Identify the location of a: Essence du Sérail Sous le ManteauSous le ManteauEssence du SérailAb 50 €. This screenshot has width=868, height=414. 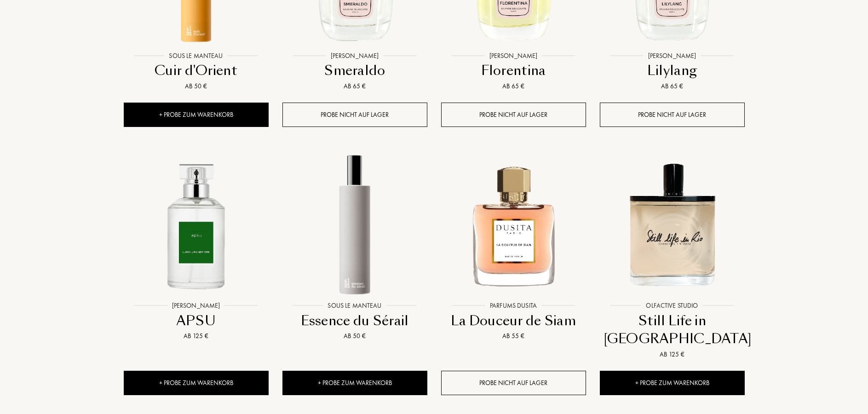
(355, 248).